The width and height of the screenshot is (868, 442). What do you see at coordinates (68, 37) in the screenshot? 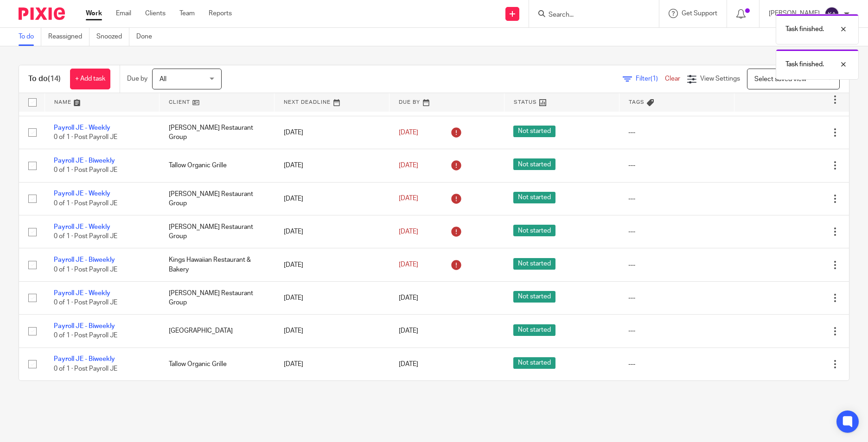
I see `a: Reassigned` at bounding box center [68, 37].